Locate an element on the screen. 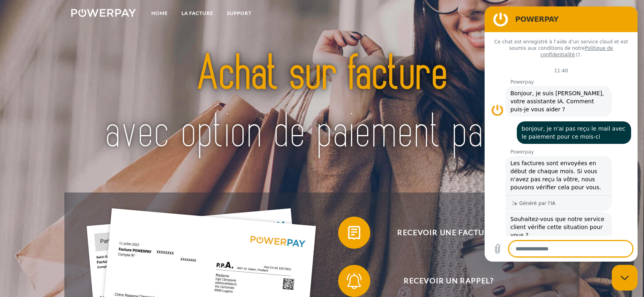 Image resolution: width=644 pixels, height=297 pixels. a: Home is located at coordinates (159, 14).